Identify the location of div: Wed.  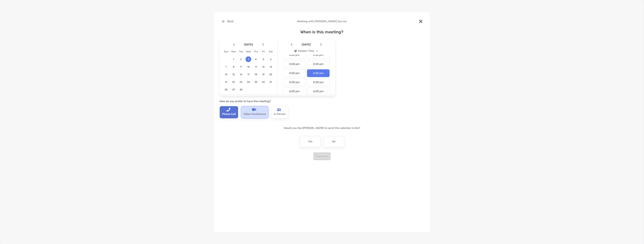
(249, 52).